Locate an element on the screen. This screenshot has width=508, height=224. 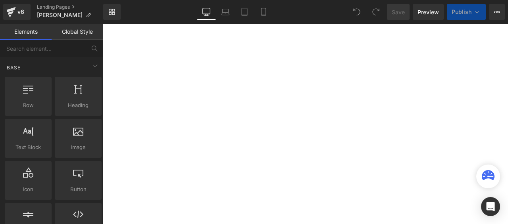
div: Open Intercom Messenger is located at coordinates (491, 207).